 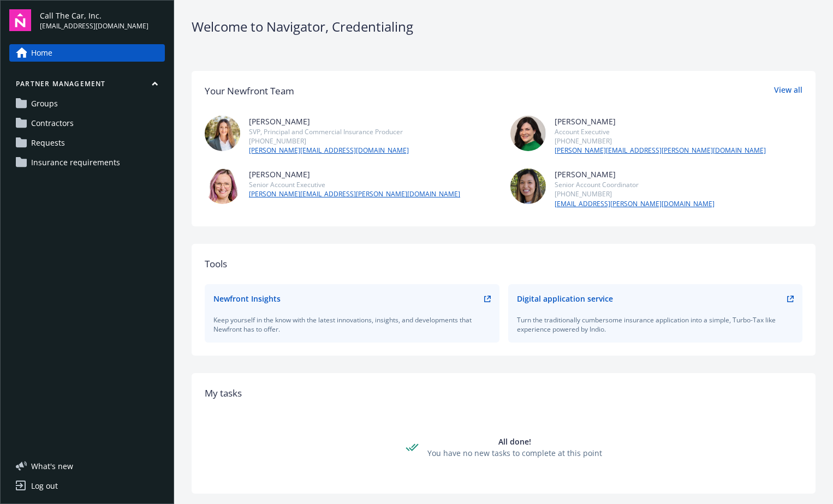 I want to click on div: Senior Account Coordinator, so click(x=634, y=184).